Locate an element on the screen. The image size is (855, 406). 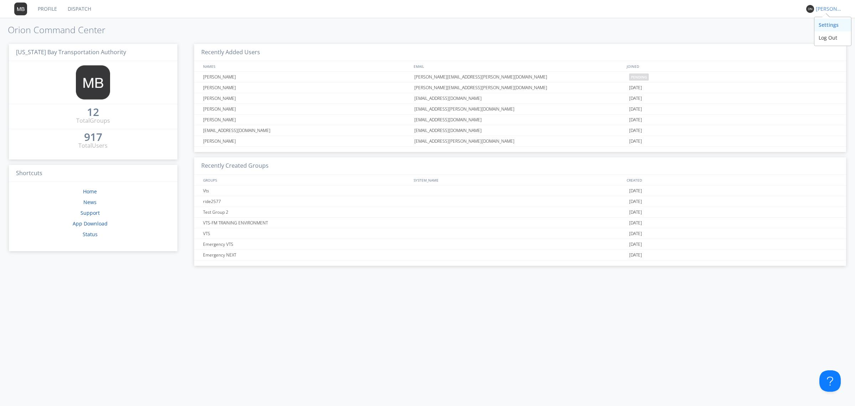
span: pending is located at coordinates (639, 77).